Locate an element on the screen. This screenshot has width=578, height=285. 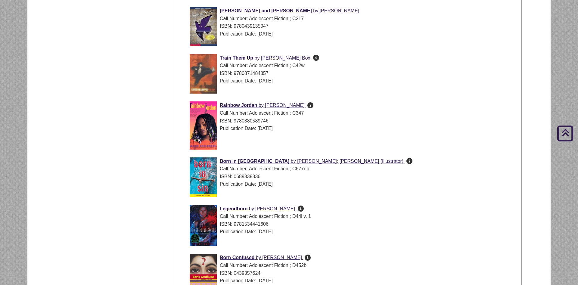
div: Call Number: Adolescent Fiction ; C677eb is located at coordinates (353, 169).